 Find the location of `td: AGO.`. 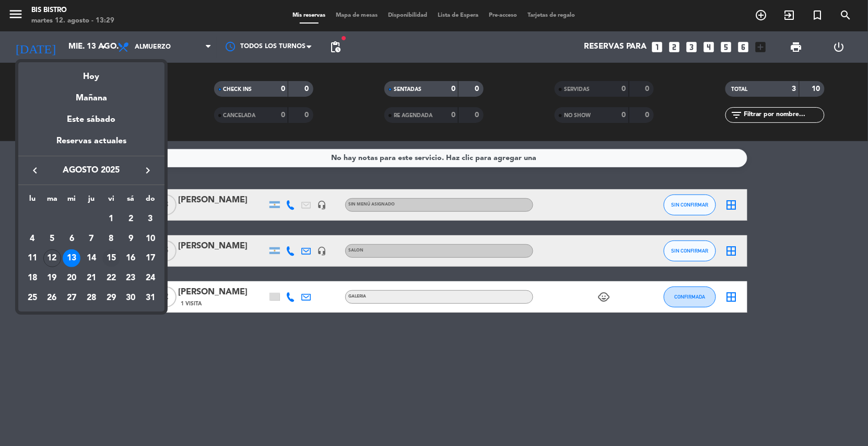

td: AGO. is located at coordinates (61, 219).